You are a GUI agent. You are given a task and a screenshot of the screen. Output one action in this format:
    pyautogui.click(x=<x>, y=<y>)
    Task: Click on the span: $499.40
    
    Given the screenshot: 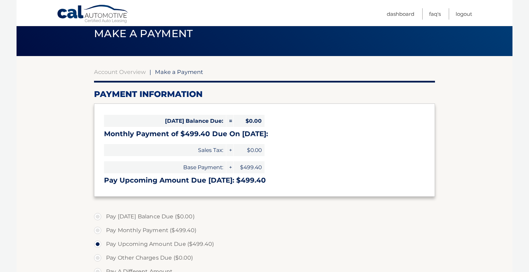 What is the action you would take?
    pyautogui.click(x=249, y=167)
    